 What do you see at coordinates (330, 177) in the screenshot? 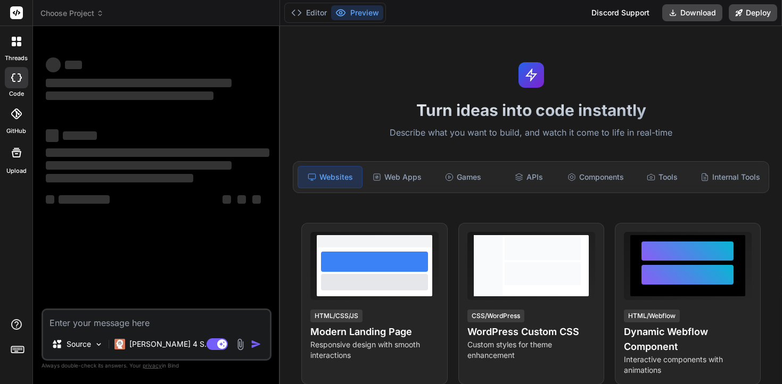
I see `div: Websites` at bounding box center [330, 177].